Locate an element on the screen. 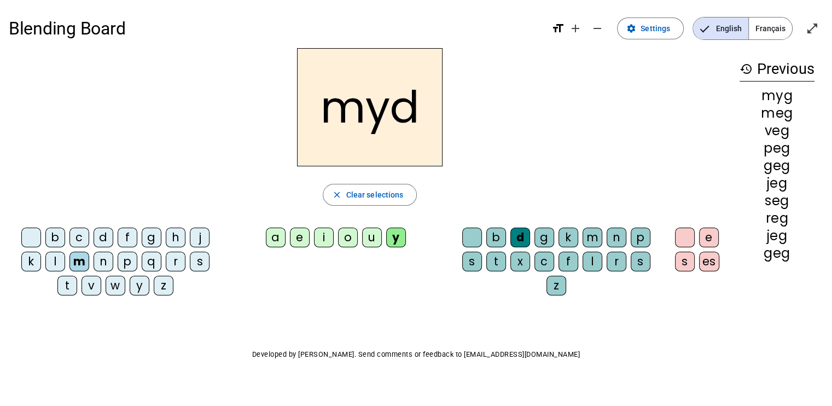  div: veg is located at coordinates (777, 131).